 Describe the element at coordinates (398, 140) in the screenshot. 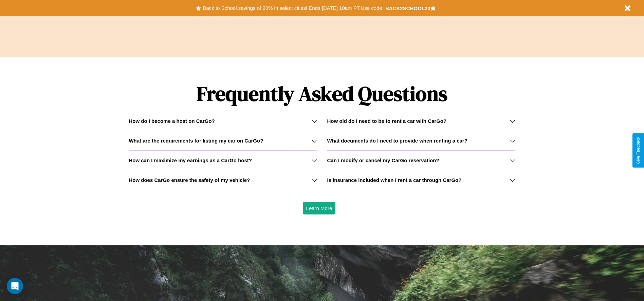

I see `h3: What documents do I need to provide when renting a car?` at that location.